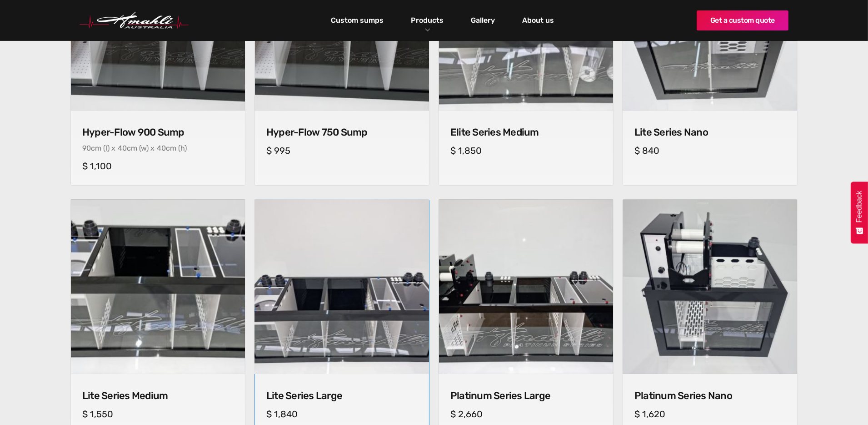  What do you see at coordinates (342, 150) in the screenshot?
I see `h5: $ 995` at bounding box center [342, 150].